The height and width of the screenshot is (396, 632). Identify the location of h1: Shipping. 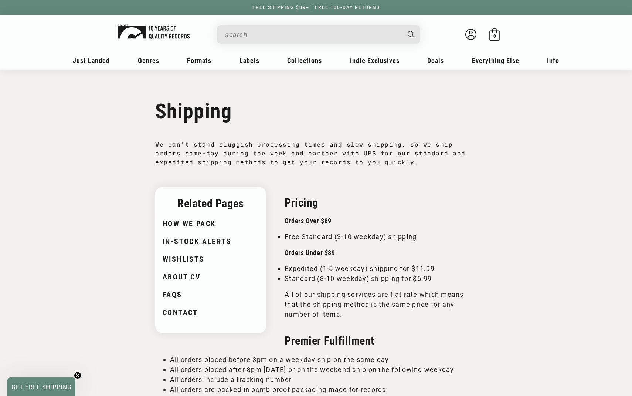
(316, 111).